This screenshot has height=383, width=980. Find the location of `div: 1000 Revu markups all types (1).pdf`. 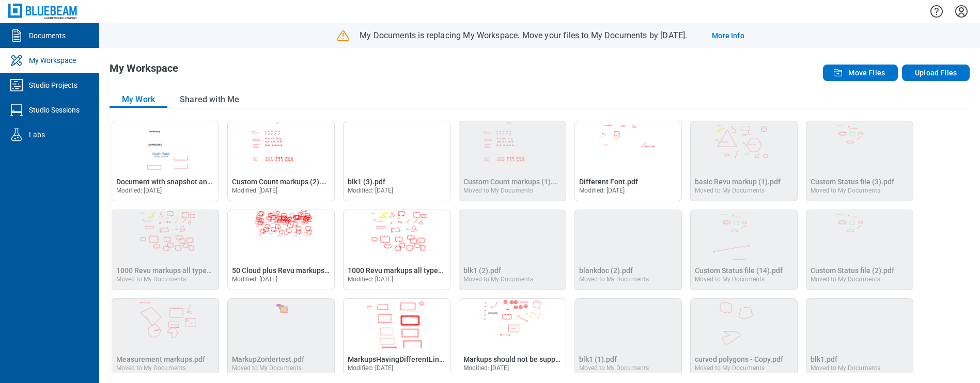

div: 1000 Revu markups all types (1).pdf is located at coordinates (165, 250).